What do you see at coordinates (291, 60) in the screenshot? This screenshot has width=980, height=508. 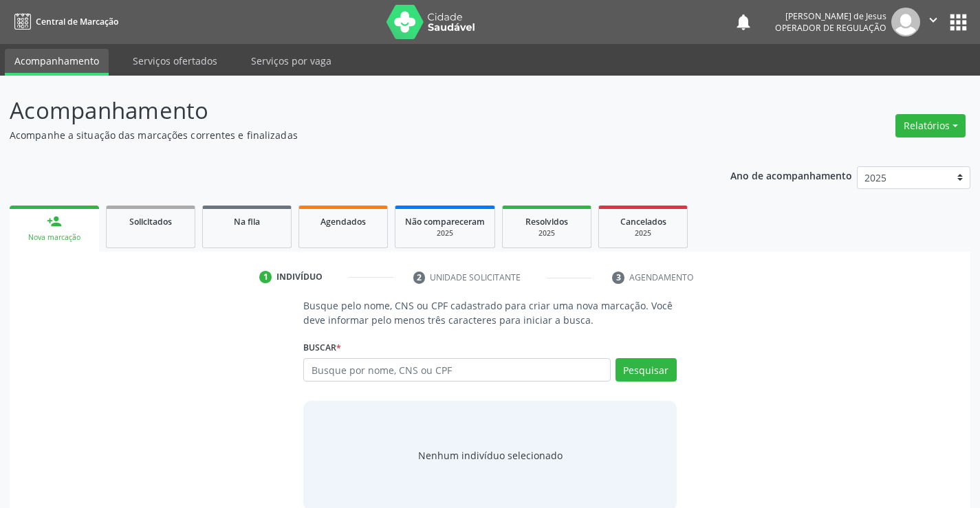 I see `a: Serviços por vaga` at bounding box center [291, 60].